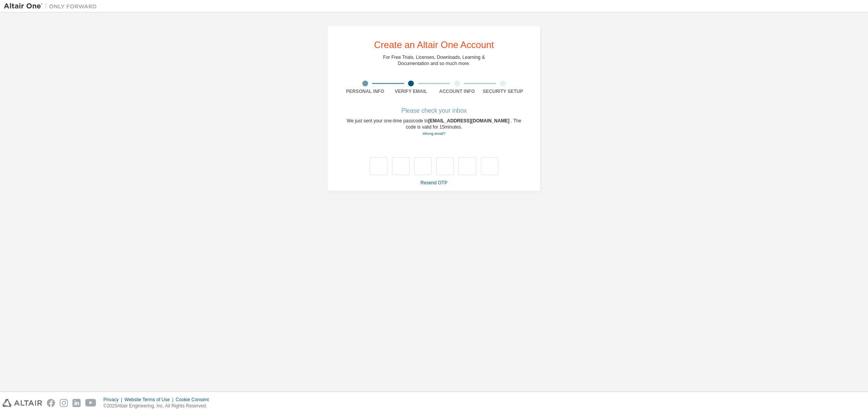 This screenshot has width=868, height=414. What do you see at coordinates (114, 400) in the screenshot?
I see `div: Privacy` at bounding box center [114, 400].